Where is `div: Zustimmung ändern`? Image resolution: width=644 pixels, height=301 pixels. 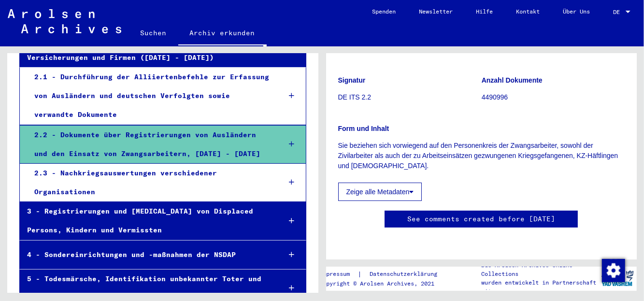 div: Zustimmung ändern is located at coordinates (613, 270).